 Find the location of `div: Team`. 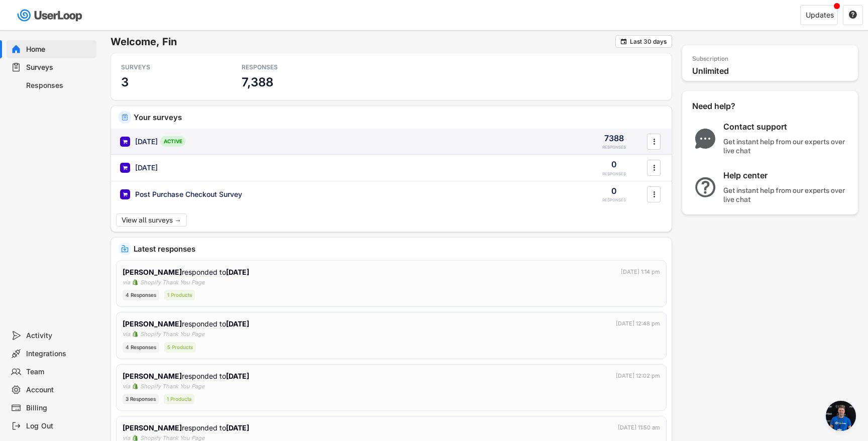

div: Team is located at coordinates (60, 371).